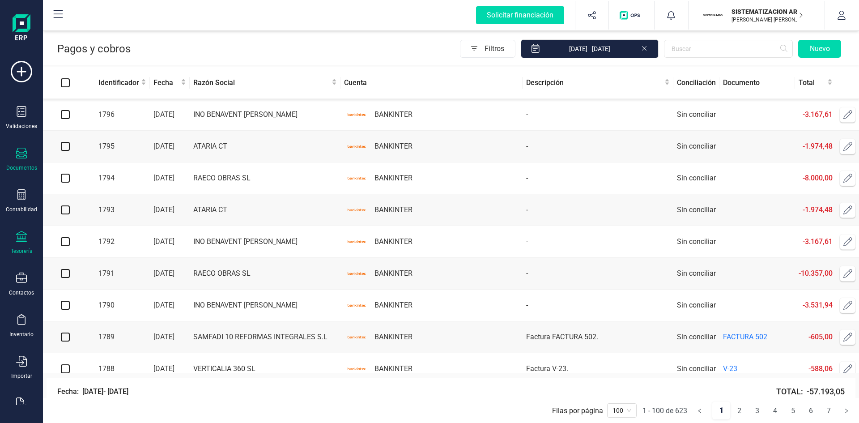  Describe the element at coordinates (728, 49) in the screenshot. I see `input: Buscar` at that location.